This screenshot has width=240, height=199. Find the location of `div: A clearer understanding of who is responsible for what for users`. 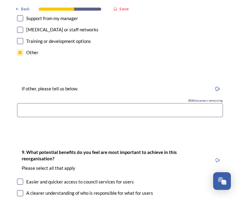

div: A clearer understanding of who is responsible for what for users is located at coordinates (90, 193).